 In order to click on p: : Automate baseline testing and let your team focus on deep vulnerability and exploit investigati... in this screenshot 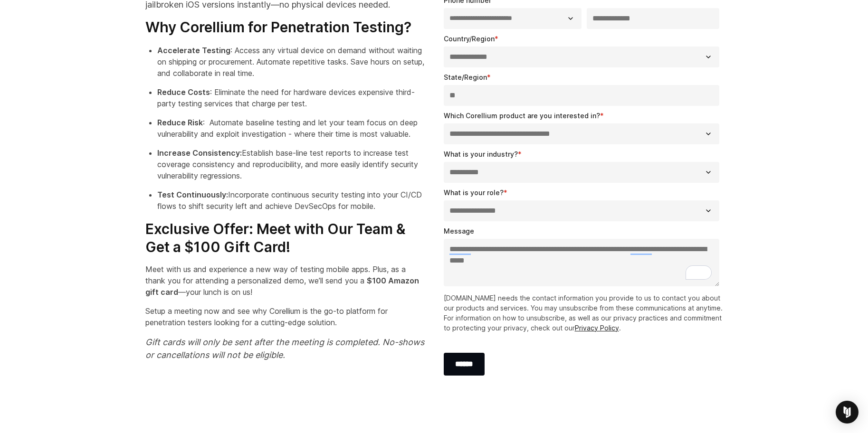, I will do `click(290, 128)`.